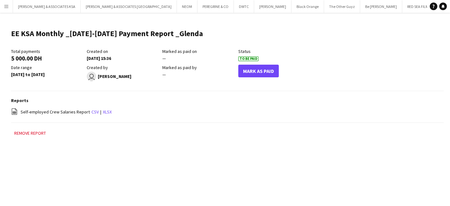 This screenshot has width=450, height=206. What do you see at coordinates (30, 133) in the screenshot?
I see `button: Remove report` at bounding box center [30, 133].